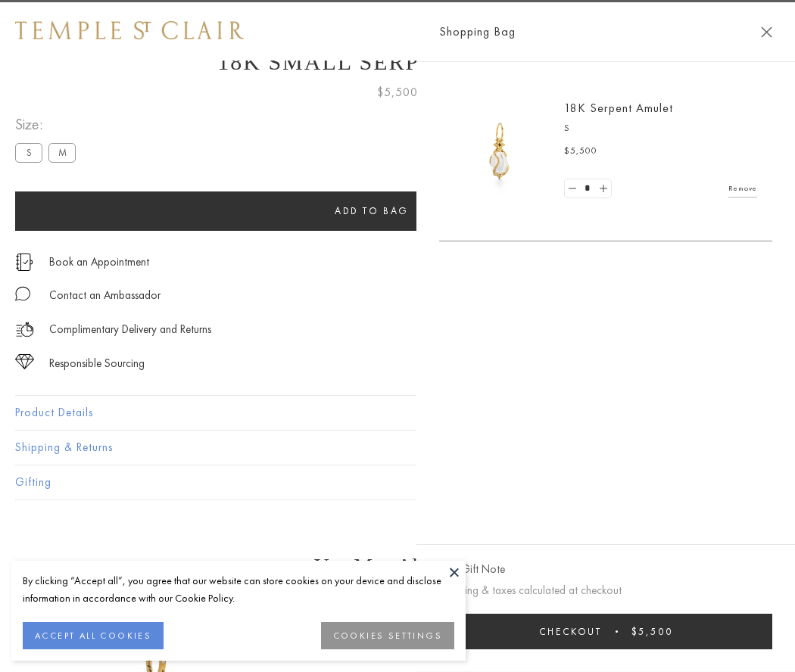  What do you see at coordinates (398, 482) in the screenshot?
I see `button: Gifting` at bounding box center [398, 482].